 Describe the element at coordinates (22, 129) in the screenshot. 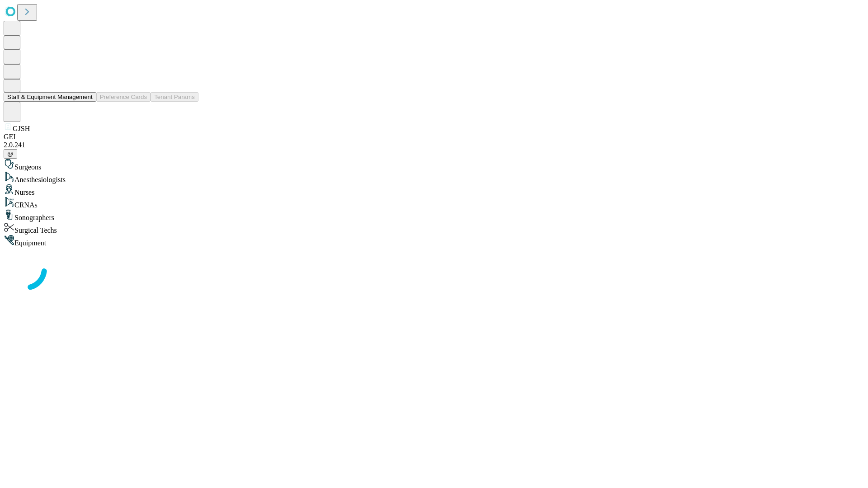

I see `span: GJSH` at that location.